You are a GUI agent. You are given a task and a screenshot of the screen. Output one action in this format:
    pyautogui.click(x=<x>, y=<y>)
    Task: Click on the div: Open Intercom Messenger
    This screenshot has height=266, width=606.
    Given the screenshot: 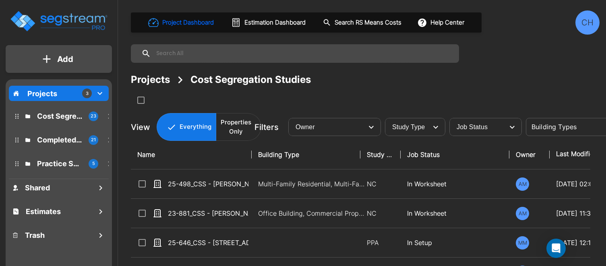 What is the action you would take?
    pyautogui.click(x=556, y=248)
    